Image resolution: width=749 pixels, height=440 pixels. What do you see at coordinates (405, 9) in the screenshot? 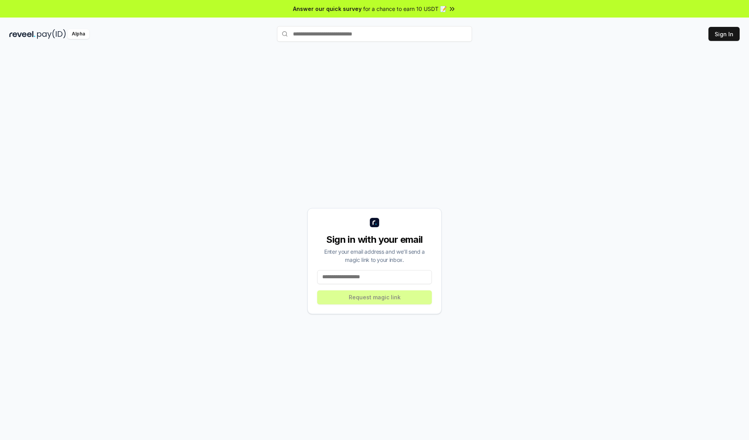
I see `span: for a chance to earn 10 USDT 📝` at bounding box center [405, 9].